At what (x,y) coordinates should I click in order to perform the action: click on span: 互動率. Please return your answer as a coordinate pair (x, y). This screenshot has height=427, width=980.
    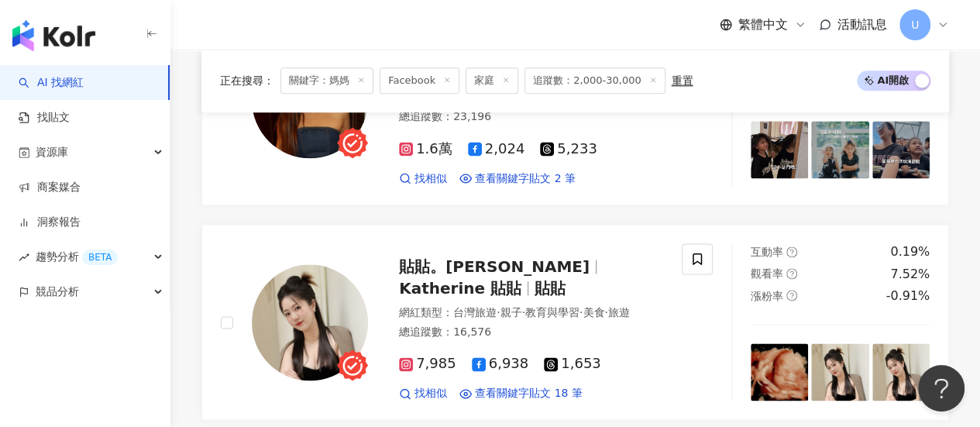
    Looking at the image, I should click on (767, 252).